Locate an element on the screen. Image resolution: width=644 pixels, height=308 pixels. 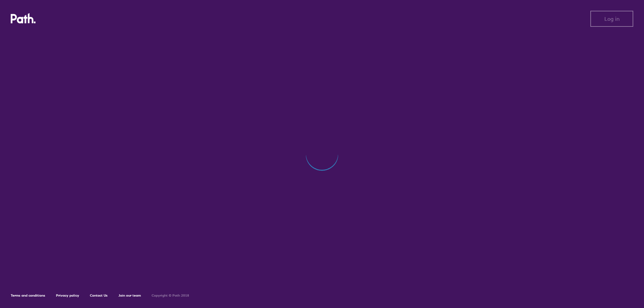
a: Join our team is located at coordinates (129, 295).